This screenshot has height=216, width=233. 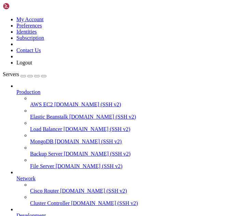 I want to click on span: Servers, so click(x=11, y=74).